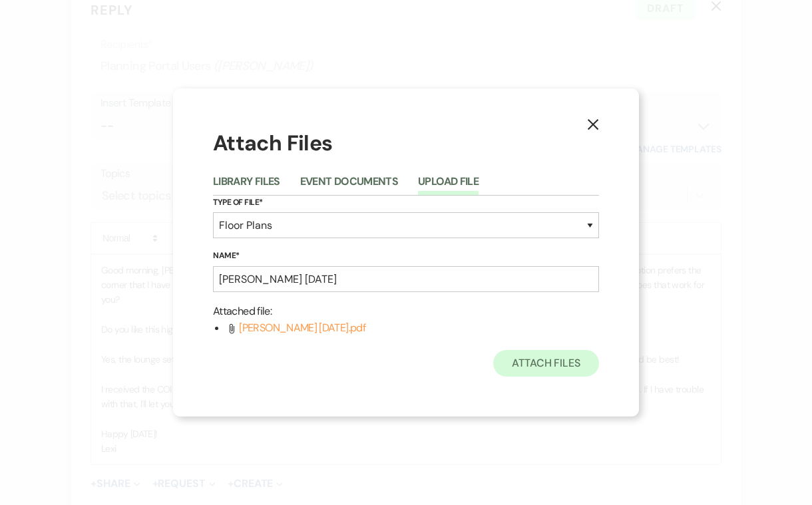  Describe the element at coordinates (349, 185) in the screenshot. I see `button: Event Documents` at that location.